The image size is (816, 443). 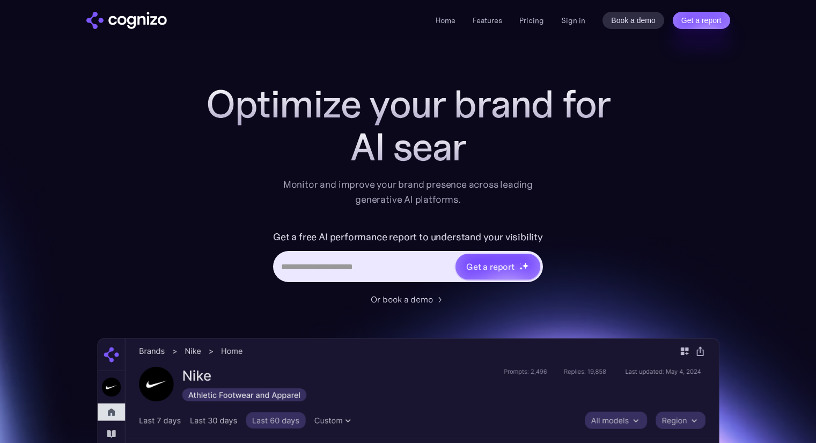 I want to click on div: Get a report, so click(x=490, y=267).